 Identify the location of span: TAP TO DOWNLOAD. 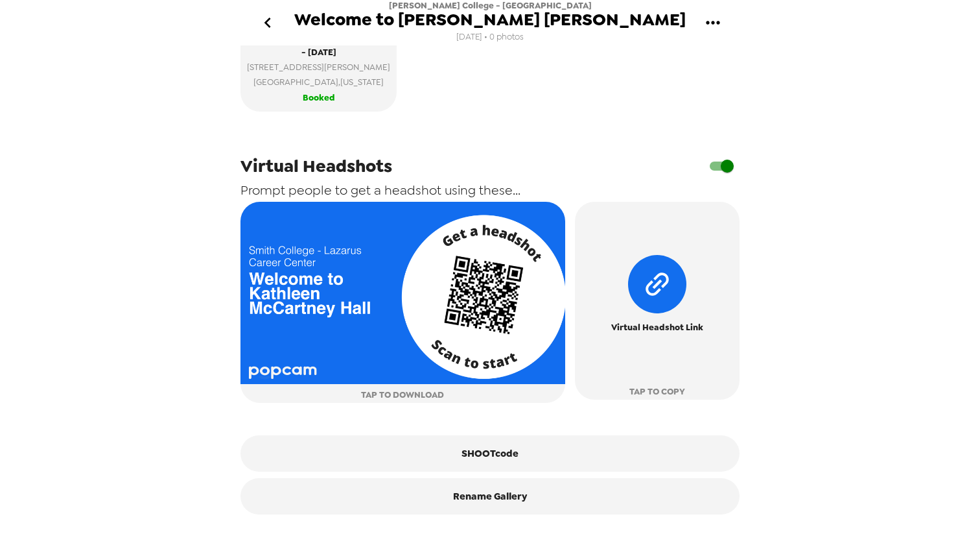
(402, 394).